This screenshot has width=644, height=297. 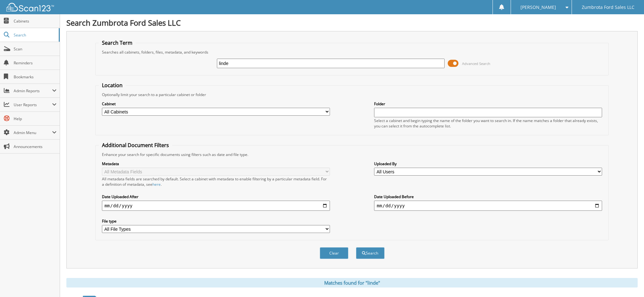 I want to click on div: Select a cabinet and begin typing the name of the folder you want to search in. If the name match..., so click(x=488, y=123).